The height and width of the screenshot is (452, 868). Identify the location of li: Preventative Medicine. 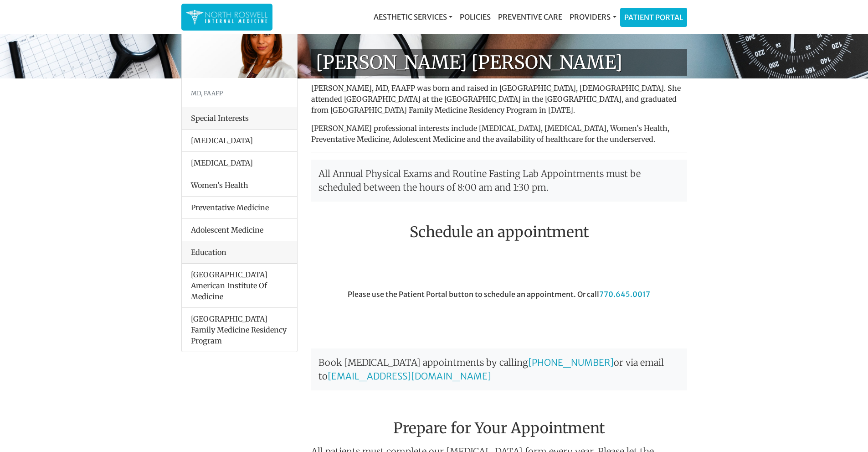
(240, 208).